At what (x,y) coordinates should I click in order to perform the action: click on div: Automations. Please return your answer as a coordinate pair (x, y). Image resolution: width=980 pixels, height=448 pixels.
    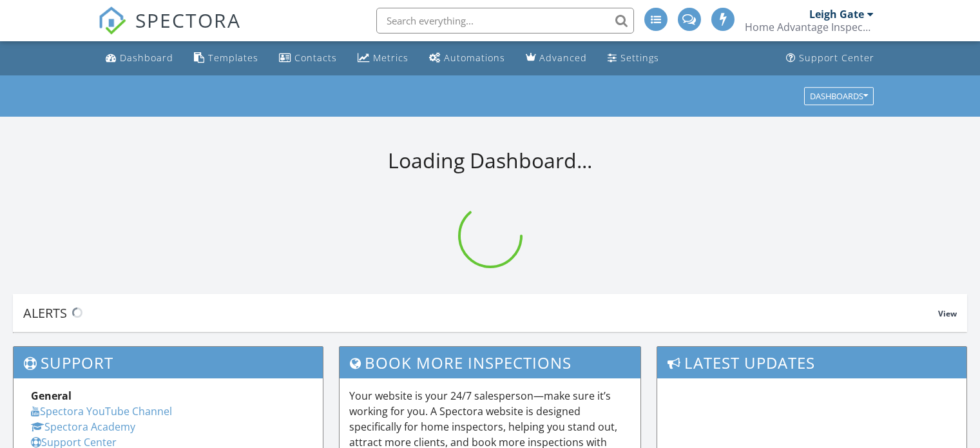
    Looking at the image, I should click on (474, 57).